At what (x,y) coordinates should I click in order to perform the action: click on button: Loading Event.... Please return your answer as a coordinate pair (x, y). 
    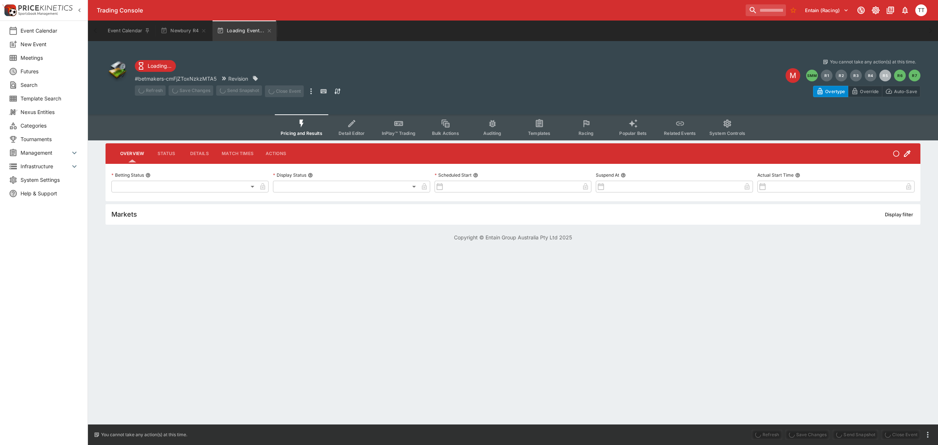
    Looking at the image, I should click on (245, 31).